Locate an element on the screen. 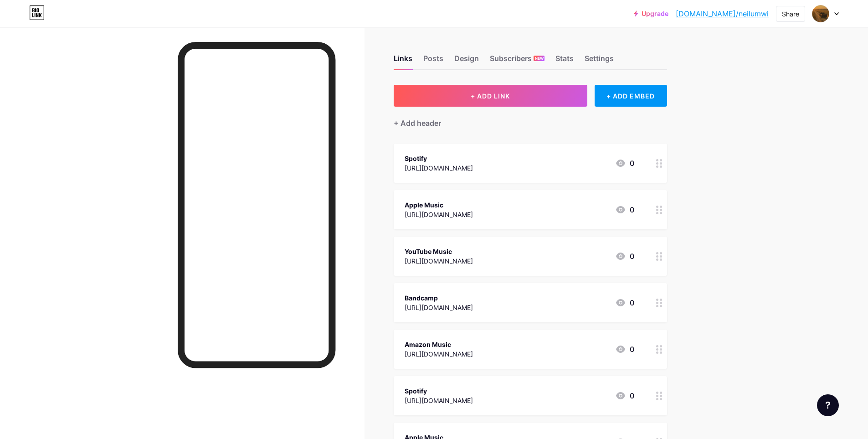 This screenshot has width=868, height=439. span: NEW is located at coordinates (539, 59).